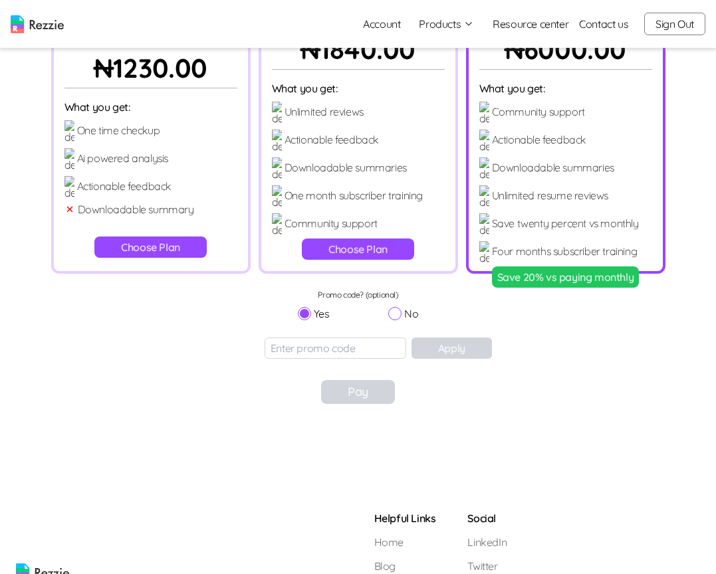 The height and width of the screenshot is (574, 716). Describe the element at coordinates (37, 24) in the screenshot. I see `img: logo` at that location.